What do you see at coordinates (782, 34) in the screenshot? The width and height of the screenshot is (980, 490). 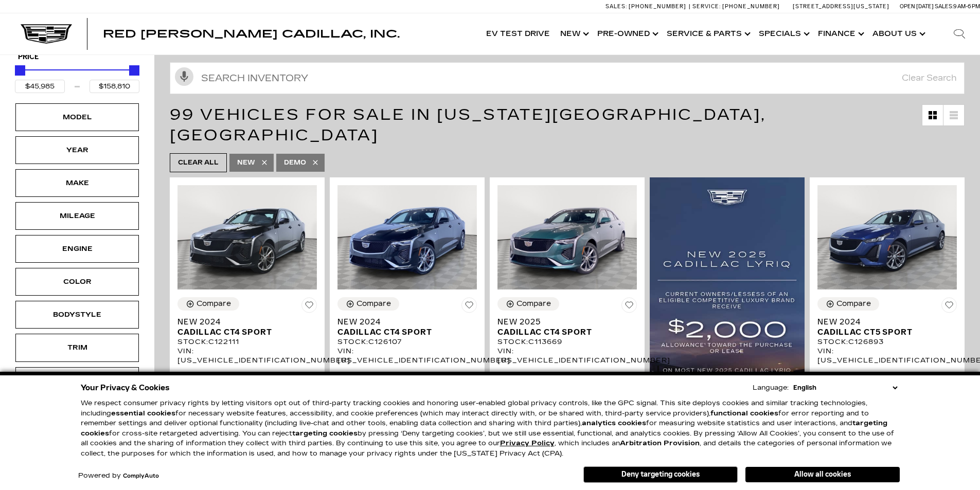 I see `a: Specials` at bounding box center [782, 34].